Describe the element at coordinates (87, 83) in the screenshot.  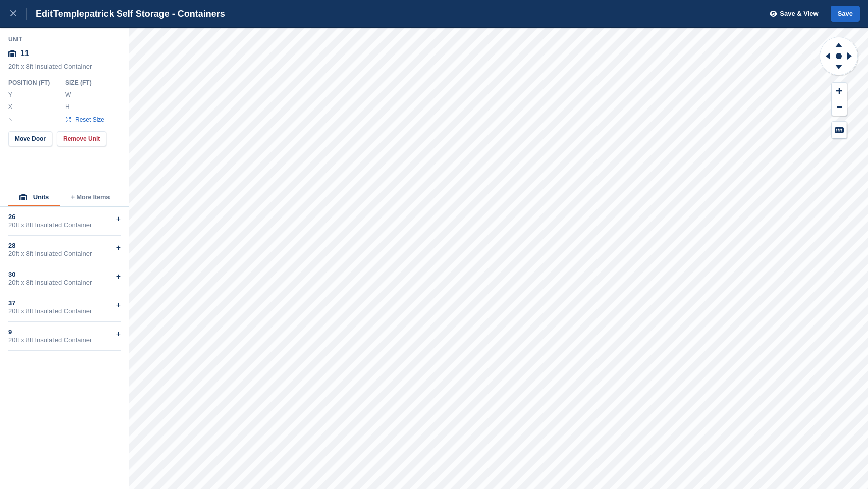
I see `div: Size ( FT )` at that location.